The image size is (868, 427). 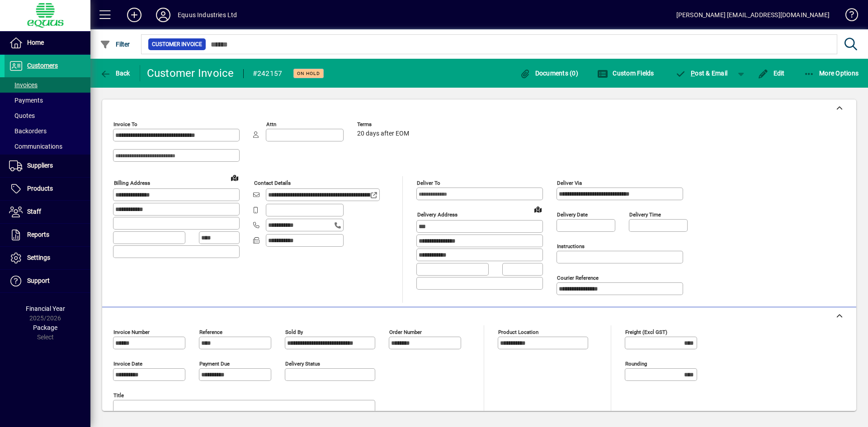 What do you see at coordinates (626, 73) in the screenshot?
I see `span: Custom Fields` at bounding box center [626, 73].